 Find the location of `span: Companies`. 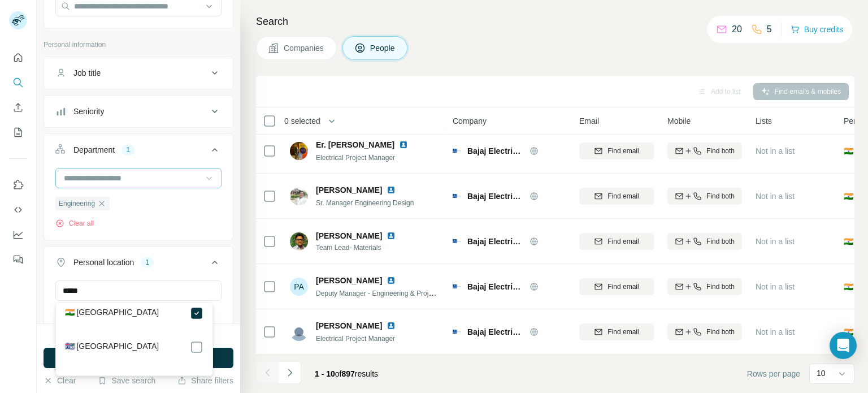

span: Companies is located at coordinates (304, 48).